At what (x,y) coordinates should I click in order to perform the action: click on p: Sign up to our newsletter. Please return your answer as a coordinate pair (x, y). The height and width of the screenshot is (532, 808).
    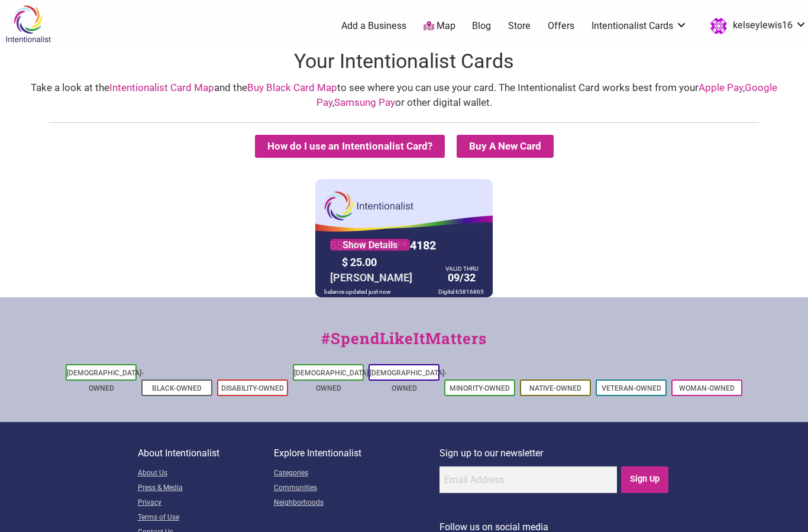
    Looking at the image, I should click on (555, 454).